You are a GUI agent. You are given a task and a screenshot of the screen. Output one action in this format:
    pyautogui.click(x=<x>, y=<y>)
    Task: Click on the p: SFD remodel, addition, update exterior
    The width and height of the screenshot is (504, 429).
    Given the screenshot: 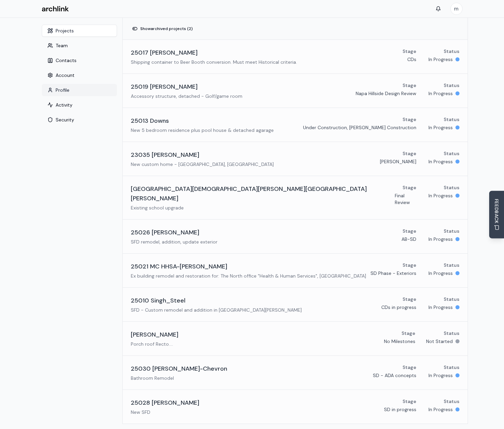 What is the action you would take?
    pyautogui.click(x=174, y=242)
    